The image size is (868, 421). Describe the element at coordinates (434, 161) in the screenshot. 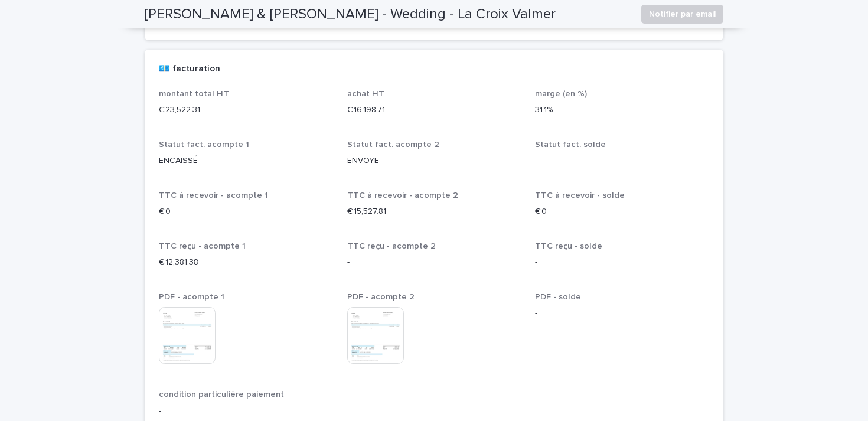

I see `p: ENVOYE` at that location.